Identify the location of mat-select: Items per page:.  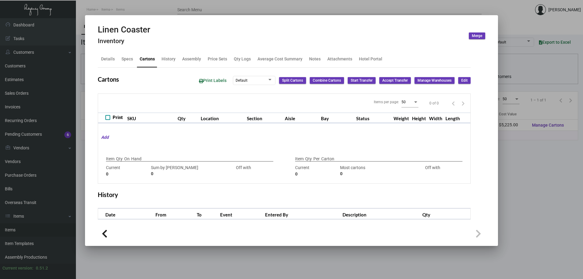
(410, 102).